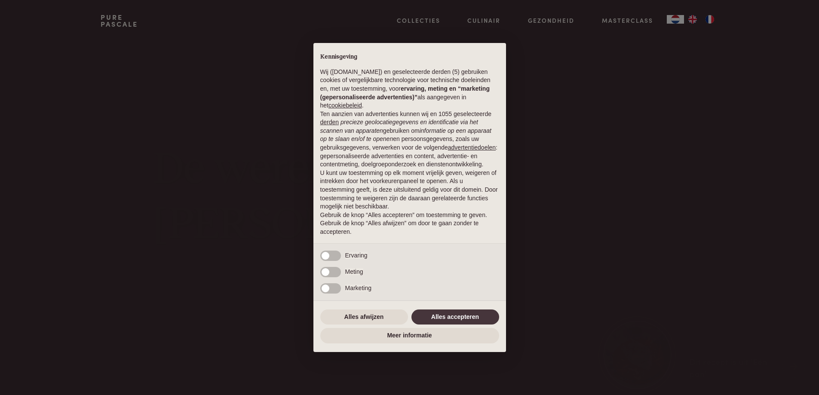 The image size is (819, 395). What do you see at coordinates (455, 317) in the screenshot?
I see `button: Alles accepteren` at bounding box center [455, 317].